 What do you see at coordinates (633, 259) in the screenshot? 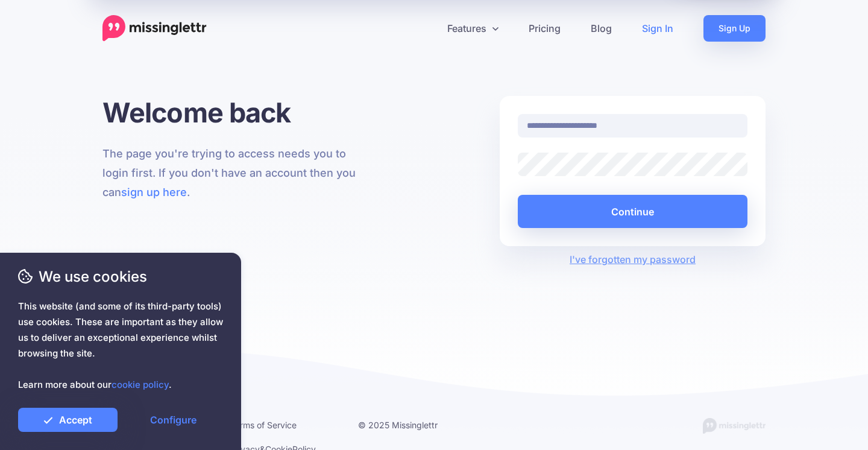
I see `a: I've forgotten my password` at bounding box center [633, 259].